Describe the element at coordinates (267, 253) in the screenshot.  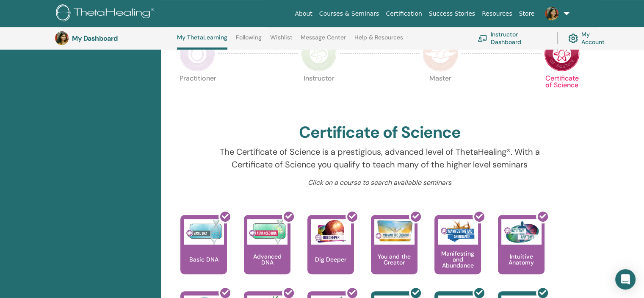
I see `a: Advanced DNA Advanced DNA` at that location.